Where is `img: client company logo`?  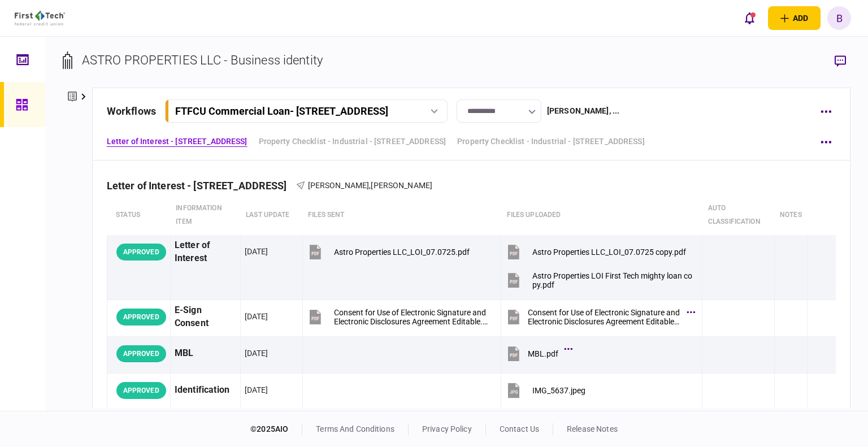 img: client company logo is located at coordinates (40, 18).